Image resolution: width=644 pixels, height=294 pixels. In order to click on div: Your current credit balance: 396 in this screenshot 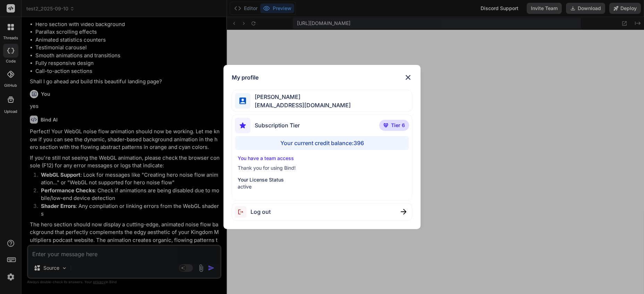, I will do `click(322, 143)`.